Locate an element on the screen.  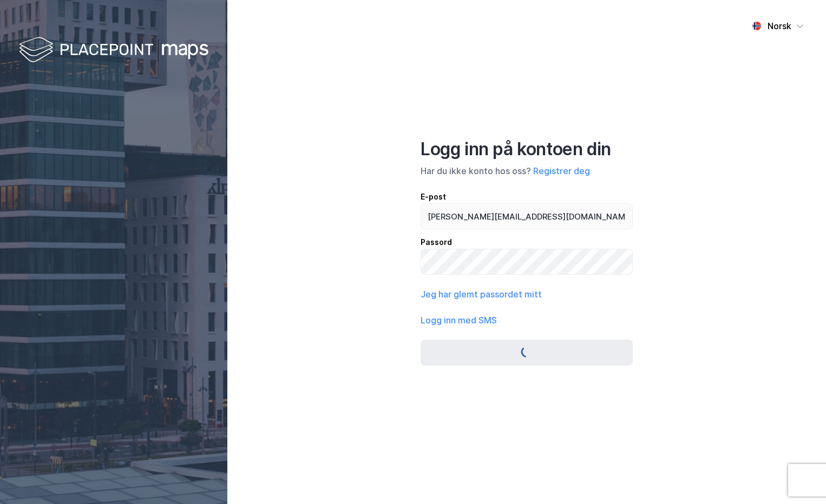
div: Passord is located at coordinates (527, 242).